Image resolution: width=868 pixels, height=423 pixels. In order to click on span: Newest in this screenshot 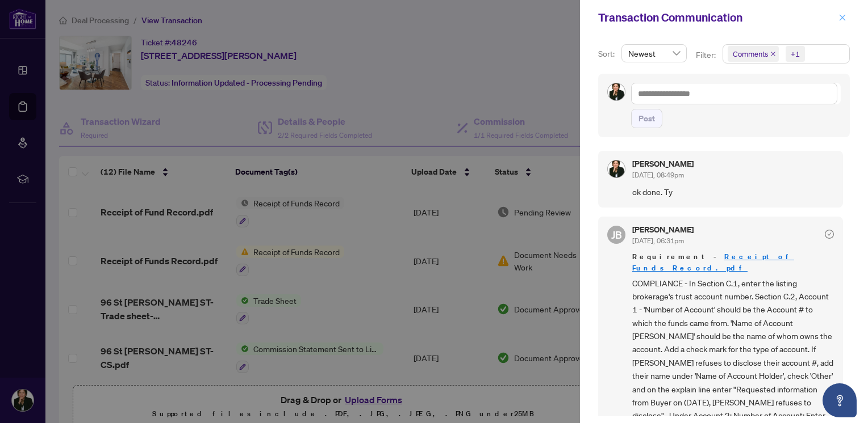, I will do `click(654, 53)`.